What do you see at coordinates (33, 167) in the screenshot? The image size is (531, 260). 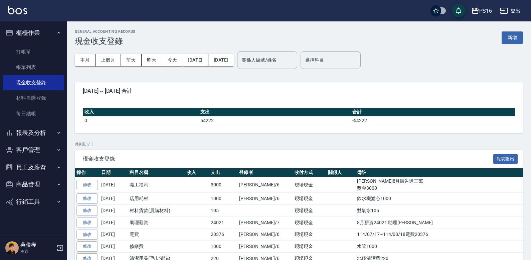 I see `button: 員工及薪資` at bounding box center [33, 167].